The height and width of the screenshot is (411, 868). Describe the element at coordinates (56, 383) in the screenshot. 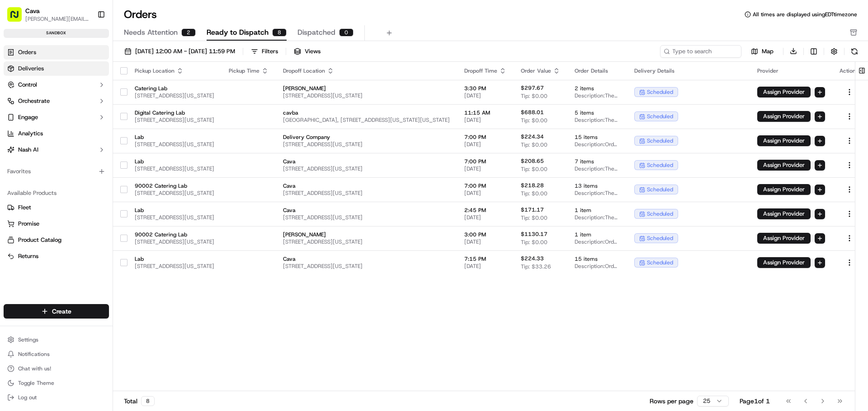

I see `button: Toggle Theme` at that location.